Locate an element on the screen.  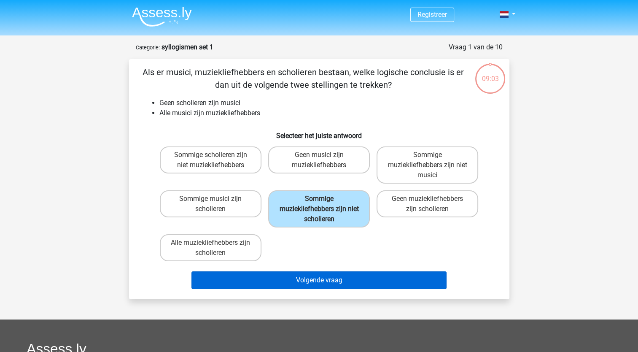
small: Categorie: is located at coordinates (148, 47).